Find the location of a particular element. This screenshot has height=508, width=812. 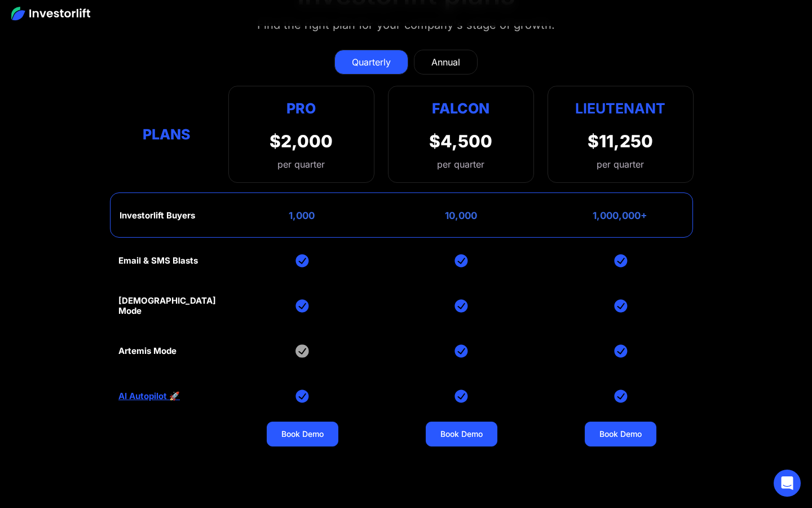

div: Open Intercom Messenger is located at coordinates (787, 483).